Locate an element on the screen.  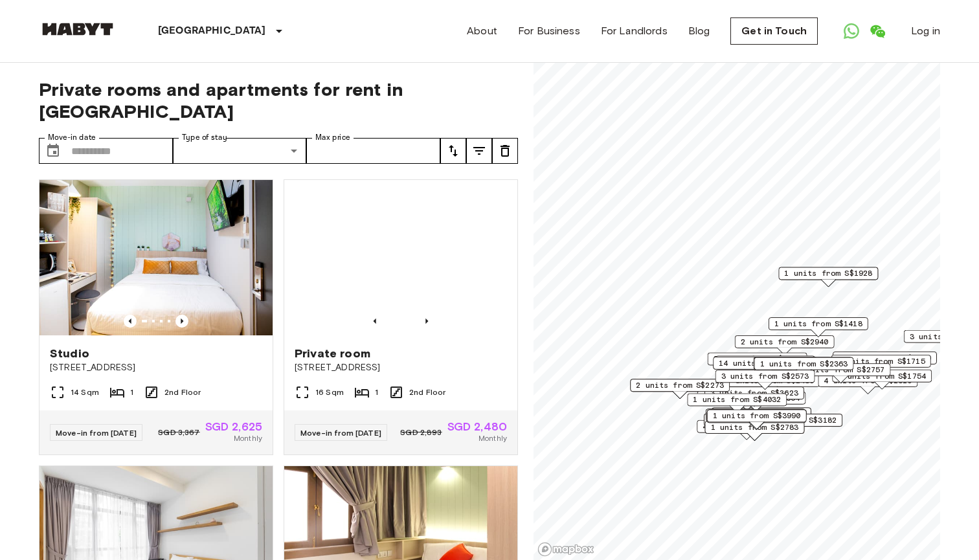
span: 1 units from S$3182 is located at coordinates (792, 421).